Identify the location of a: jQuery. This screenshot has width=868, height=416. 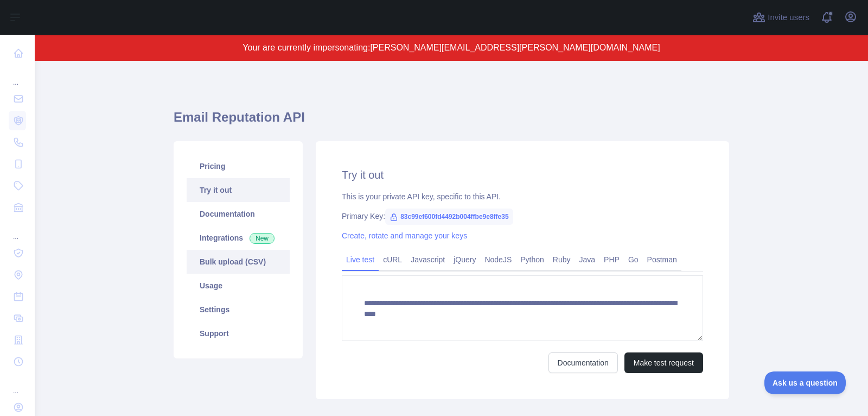
(464, 259).